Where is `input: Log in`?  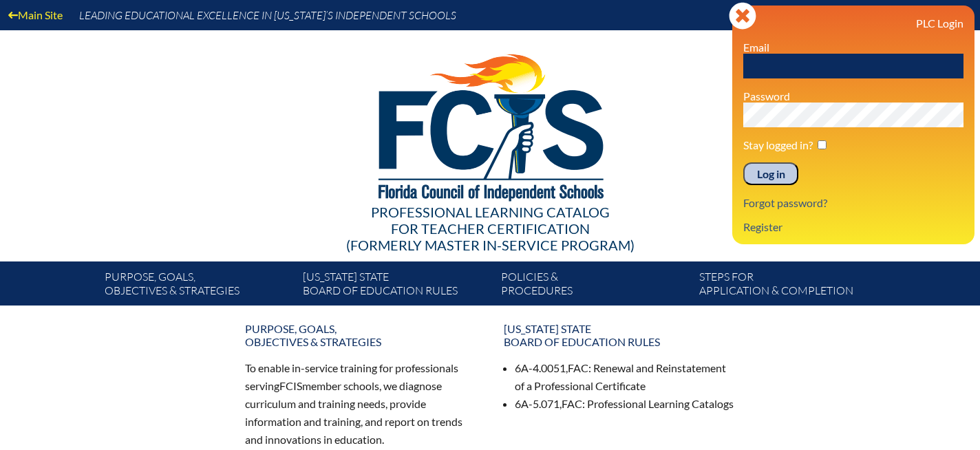
input: Log in is located at coordinates (771, 174).